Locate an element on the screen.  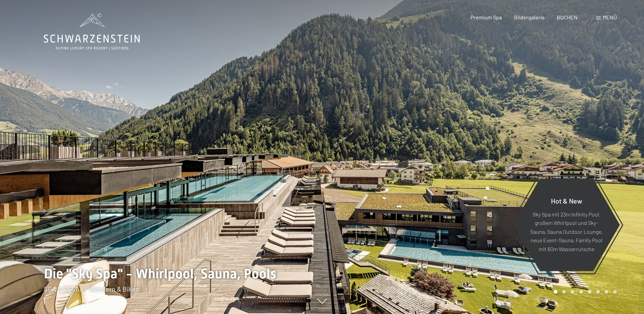
a: Premium Spa is located at coordinates (486, 17).